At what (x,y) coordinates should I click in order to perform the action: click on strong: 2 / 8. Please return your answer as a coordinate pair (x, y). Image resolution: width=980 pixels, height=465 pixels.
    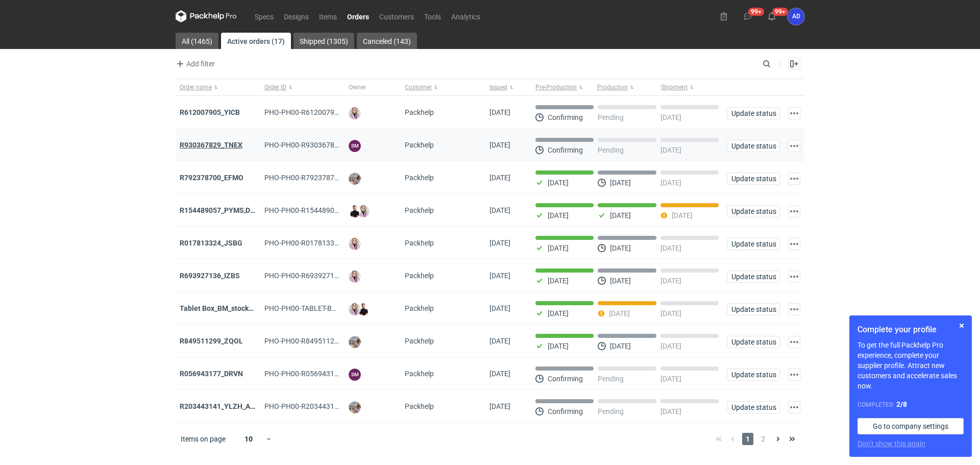
    Looking at the image, I should click on (901, 404).